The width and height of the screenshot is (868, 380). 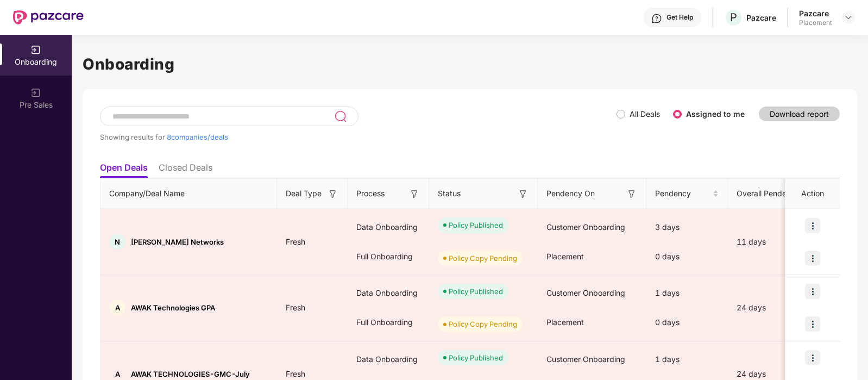 What do you see at coordinates (197, 137) in the screenshot?
I see `span: 8 companies/deals` at bounding box center [197, 137].